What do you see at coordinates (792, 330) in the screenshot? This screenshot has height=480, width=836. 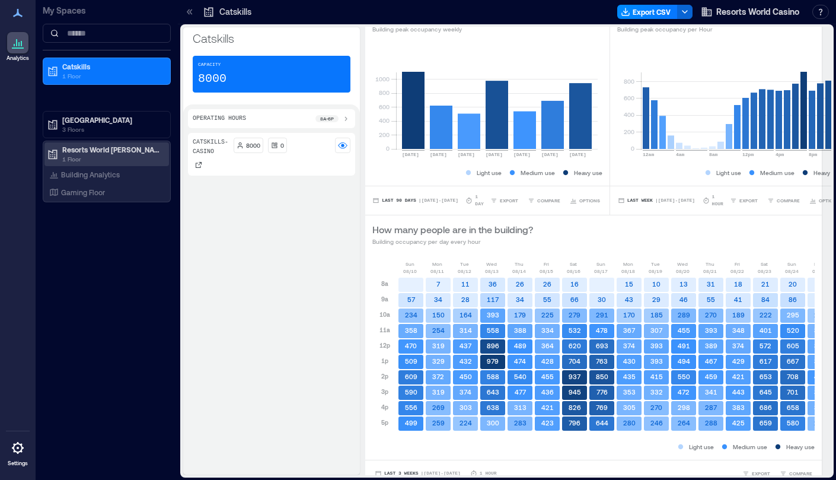 I see `text: 520` at bounding box center [792, 330].